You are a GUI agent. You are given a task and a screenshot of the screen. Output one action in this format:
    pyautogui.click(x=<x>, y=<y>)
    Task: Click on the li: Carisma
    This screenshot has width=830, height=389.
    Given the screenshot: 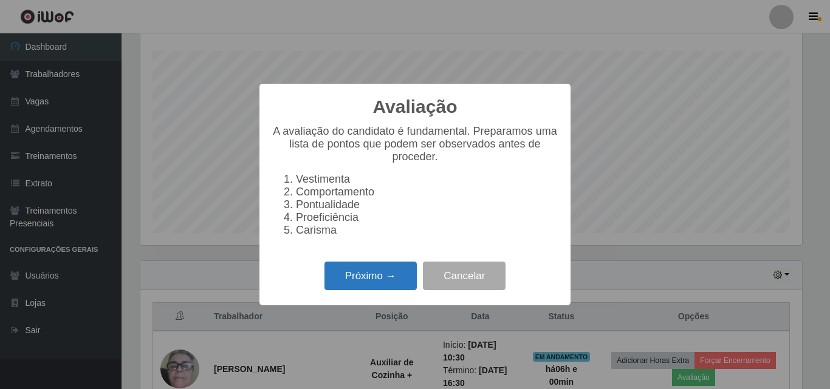 What is the action you would take?
    pyautogui.click(x=427, y=230)
    